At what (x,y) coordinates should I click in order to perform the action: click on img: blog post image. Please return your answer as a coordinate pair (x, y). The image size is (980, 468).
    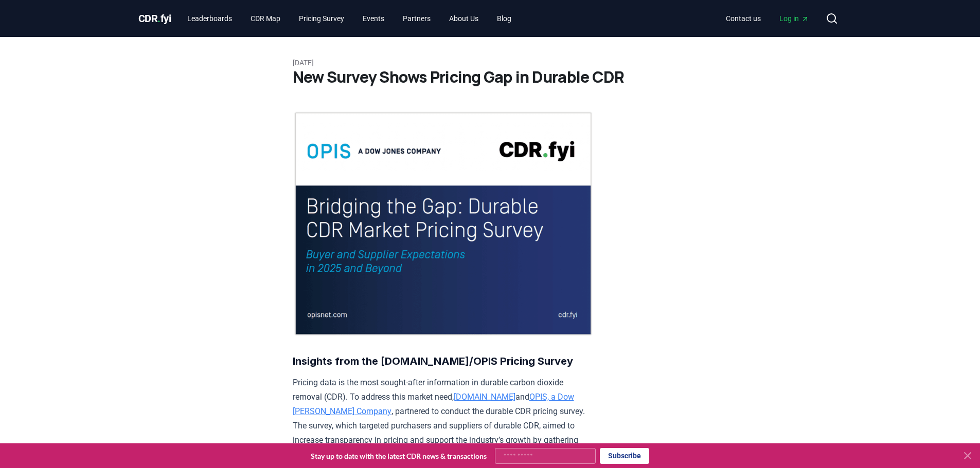
    Looking at the image, I should click on (443, 223).